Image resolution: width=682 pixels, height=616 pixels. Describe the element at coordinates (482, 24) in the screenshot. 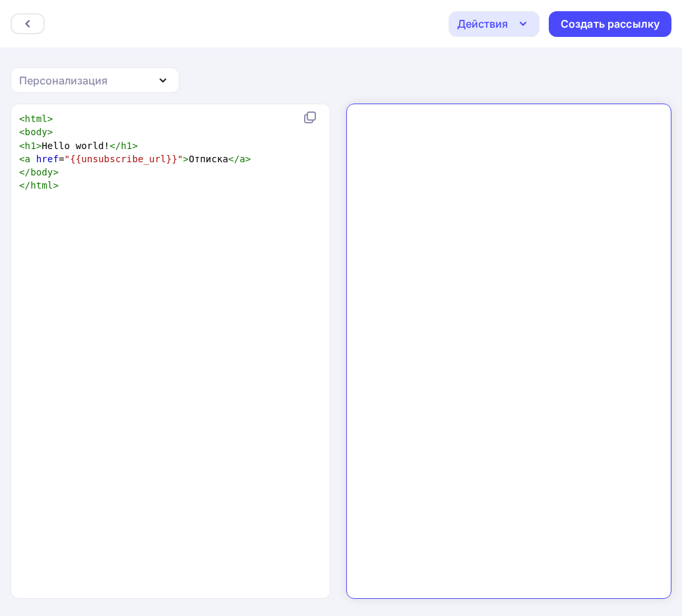

I see `div: Действия` at that location.